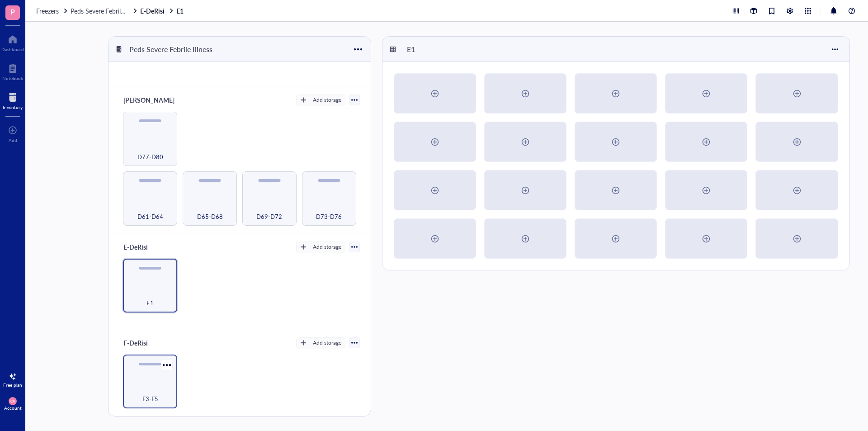 The image size is (868, 431). What do you see at coordinates (150, 399) in the screenshot?
I see `span: F3-F5` at bounding box center [150, 399].